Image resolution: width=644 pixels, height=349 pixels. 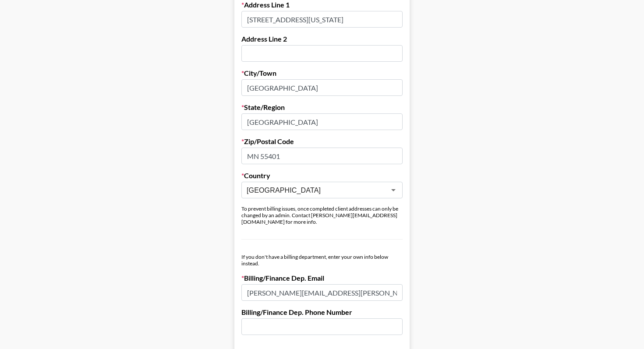 What do you see at coordinates (322, 215) in the screenshot?
I see `div: To prevent billing issues, once completed client addresses can only be changed by an admin. Conta...` at bounding box center [322, 215].